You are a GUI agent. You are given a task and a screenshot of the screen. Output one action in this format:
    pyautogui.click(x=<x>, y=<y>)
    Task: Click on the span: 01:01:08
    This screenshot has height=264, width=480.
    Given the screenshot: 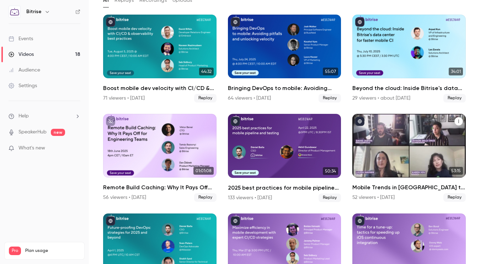 What is the action you would take?
    pyautogui.click(x=204, y=171)
    